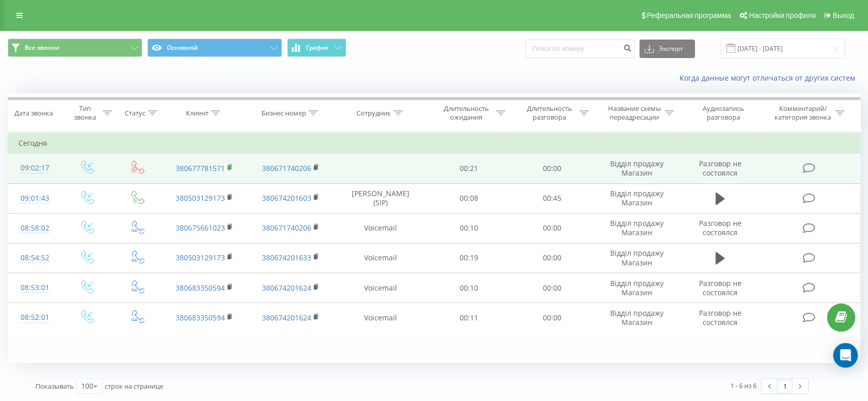 The width and height of the screenshot is (868, 401). I want to click on span: Показывать, so click(55, 386).